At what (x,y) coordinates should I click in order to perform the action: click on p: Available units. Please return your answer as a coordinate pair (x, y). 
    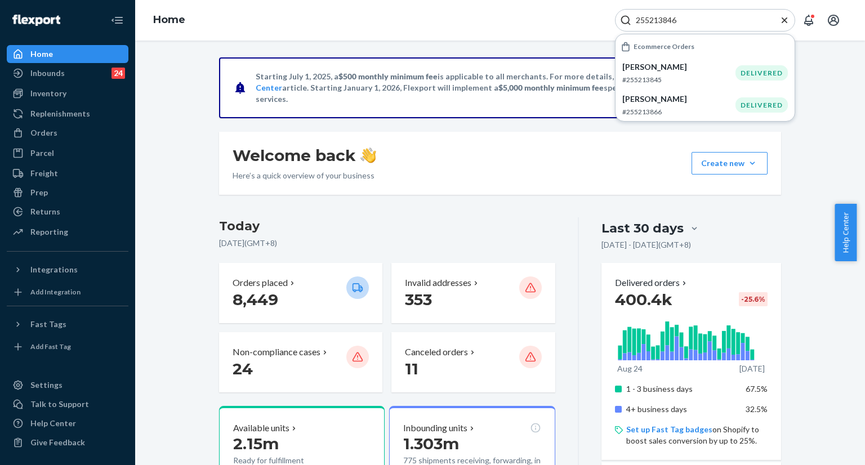
    Looking at the image, I should click on (261, 428).